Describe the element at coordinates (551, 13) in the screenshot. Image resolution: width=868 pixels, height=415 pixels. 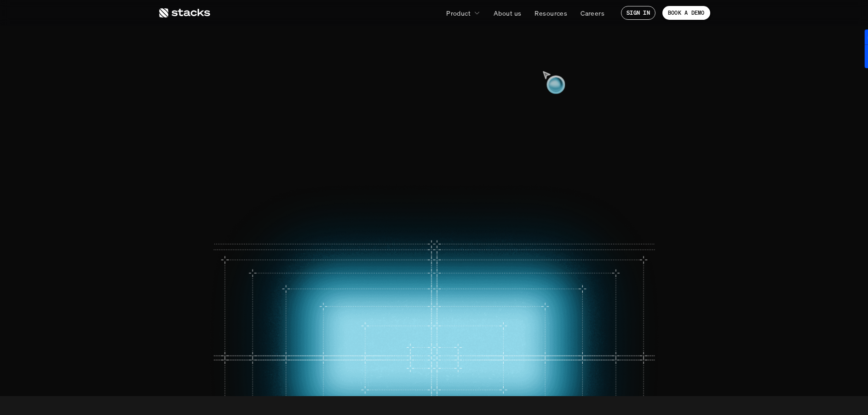
I see `p: Resources` at that location.